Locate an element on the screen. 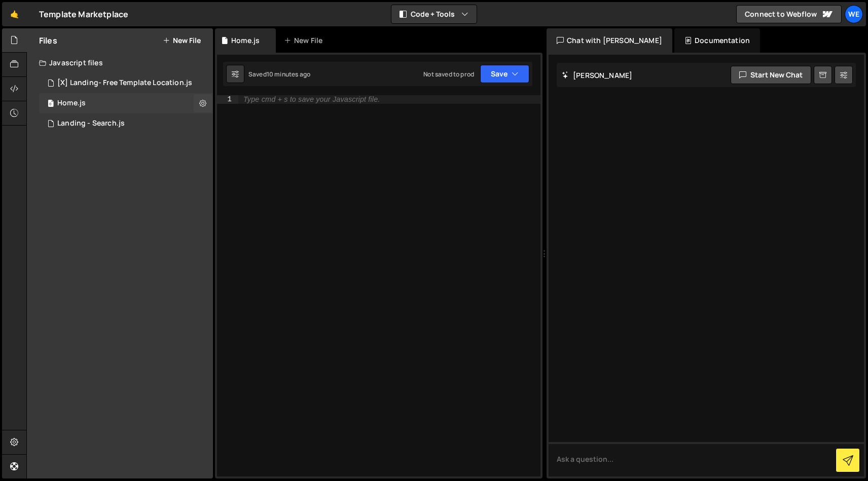 The height and width of the screenshot is (481, 868). button: New File is located at coordinates (181, 40).